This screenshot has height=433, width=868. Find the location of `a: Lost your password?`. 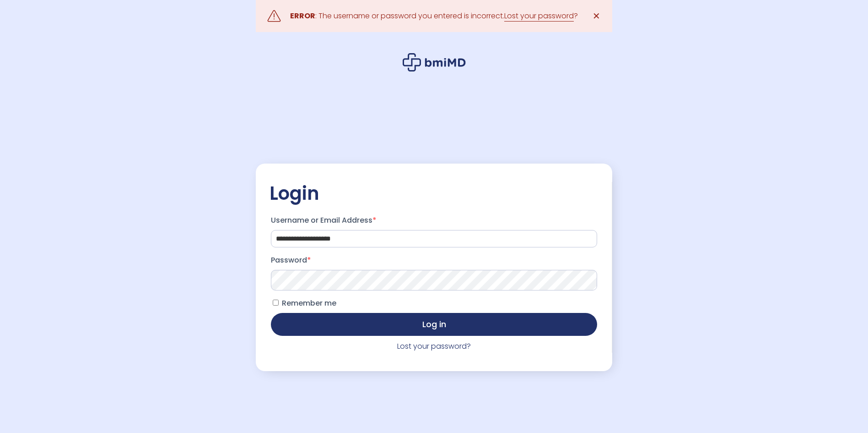

a: Lost your password? is located at coordinates (434, 346).